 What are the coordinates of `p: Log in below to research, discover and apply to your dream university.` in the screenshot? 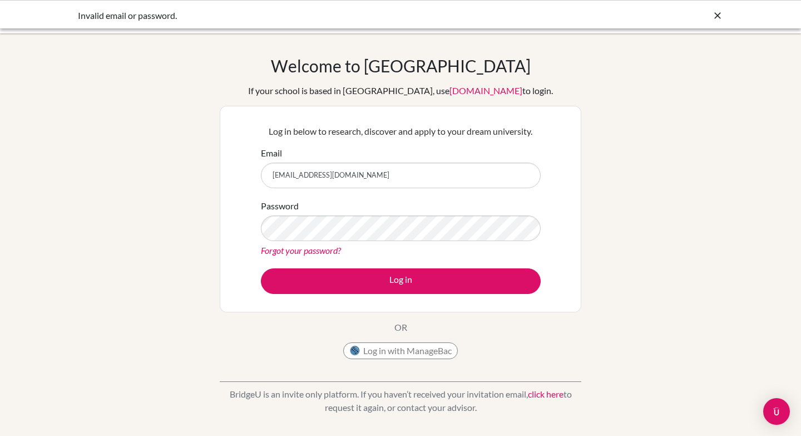 It's located at (401, 131).